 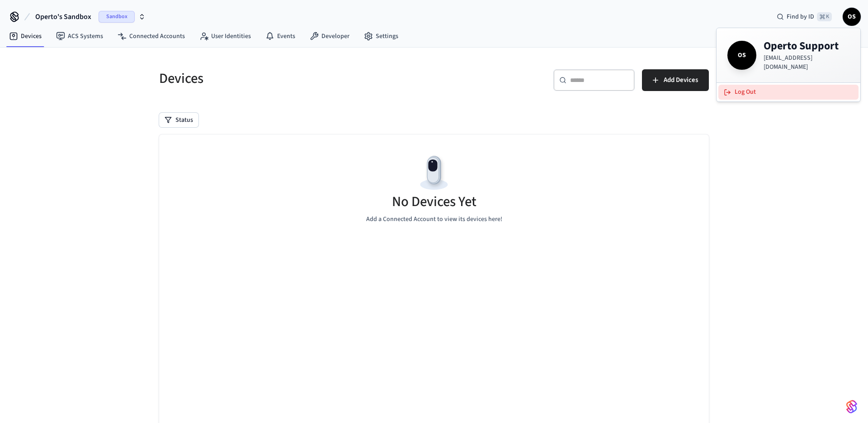 I want to click on a: Settings, so click(x=381, y=36).